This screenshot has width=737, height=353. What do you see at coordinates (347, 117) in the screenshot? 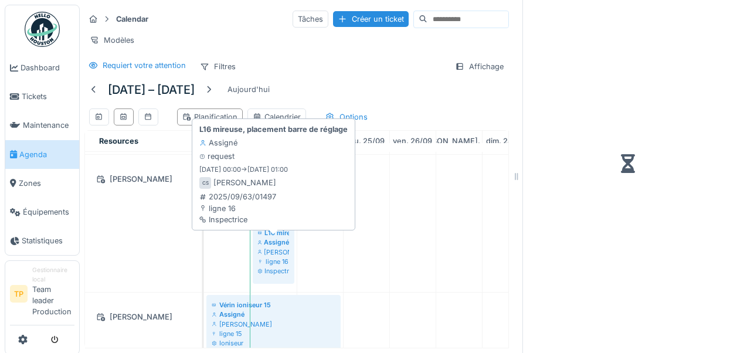
I see `div: Options` at bounding box center [347, 117].